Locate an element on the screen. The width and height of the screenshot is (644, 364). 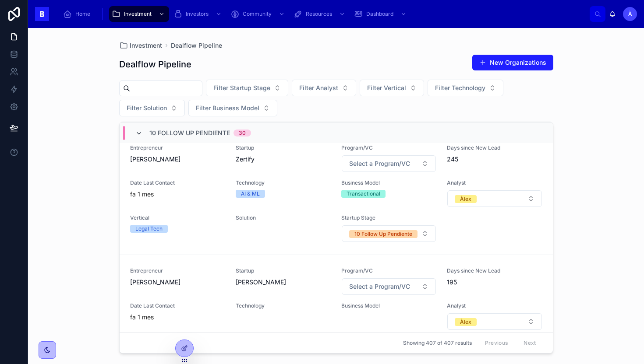
a: Home is located at coordinates (78, 14).